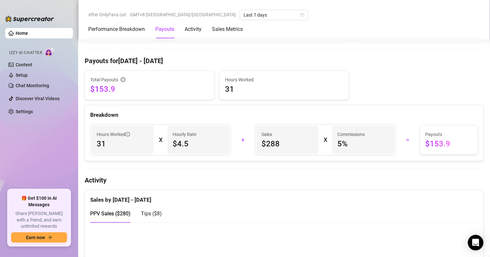 The width and height of the screenshot is (490, 257). What do you see at coordinates (50, 238) in the screenshot?
I see `span: arrow-right` at bounding box center [50, 238].